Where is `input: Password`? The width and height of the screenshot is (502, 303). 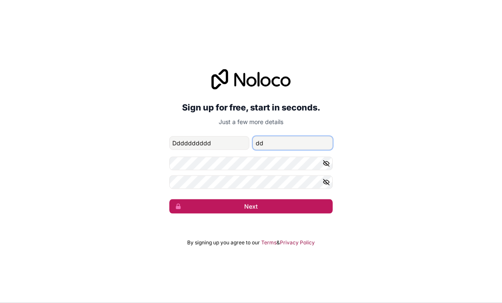 input: Password is located at coordinates (251, 164).